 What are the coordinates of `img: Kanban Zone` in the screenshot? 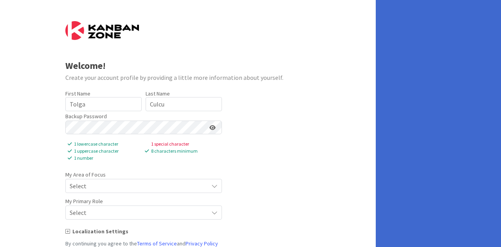 It's located at (102, 31).